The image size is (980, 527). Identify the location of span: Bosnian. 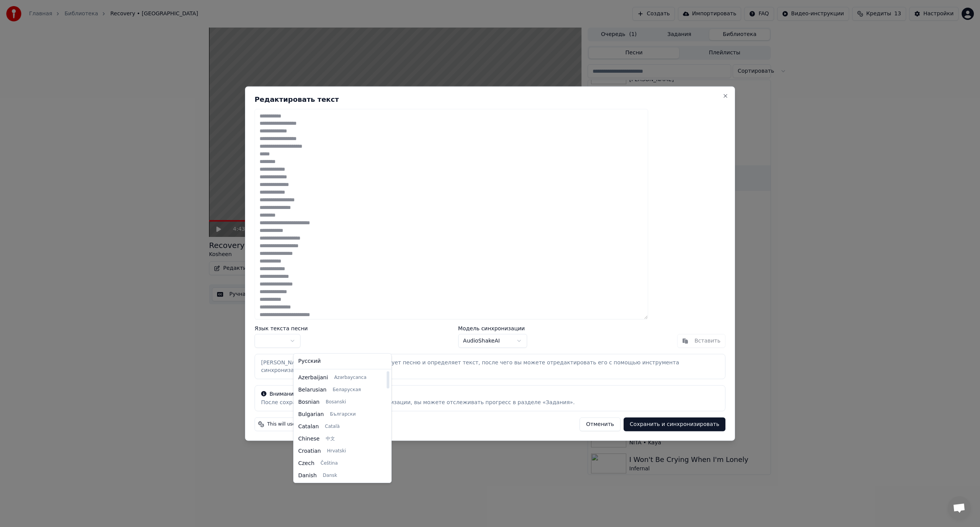
(309, 402).